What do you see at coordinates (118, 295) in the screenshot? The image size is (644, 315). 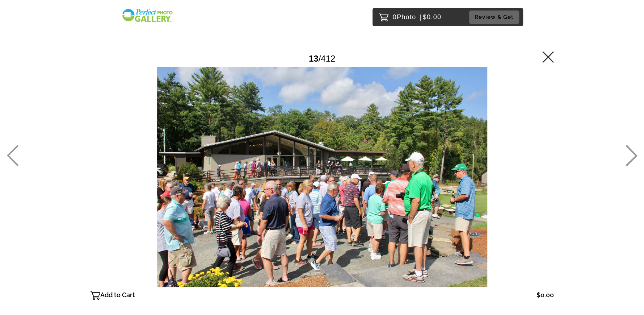 I see `p: Add to Cart` at bounding box center [118, 295].